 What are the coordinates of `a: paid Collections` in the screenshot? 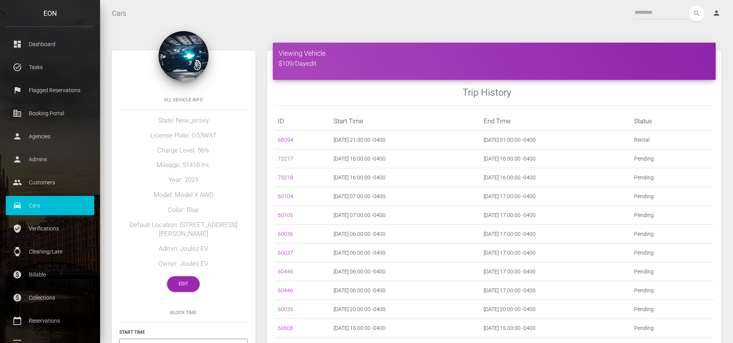 It's located at (50, 298).